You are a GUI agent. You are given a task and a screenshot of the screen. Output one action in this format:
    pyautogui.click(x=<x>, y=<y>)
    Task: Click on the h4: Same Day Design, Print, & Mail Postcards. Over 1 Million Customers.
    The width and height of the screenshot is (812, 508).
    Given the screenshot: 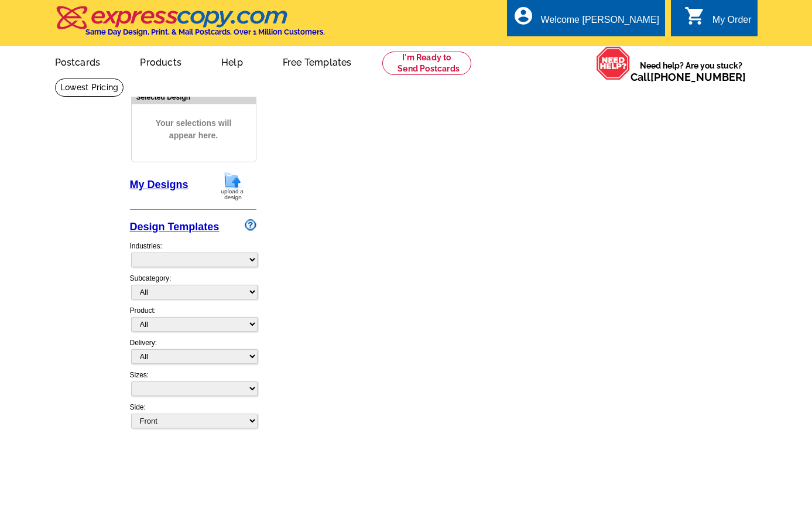 What is the action you would take?
    pyautogui.click(x=205, y=32)
    